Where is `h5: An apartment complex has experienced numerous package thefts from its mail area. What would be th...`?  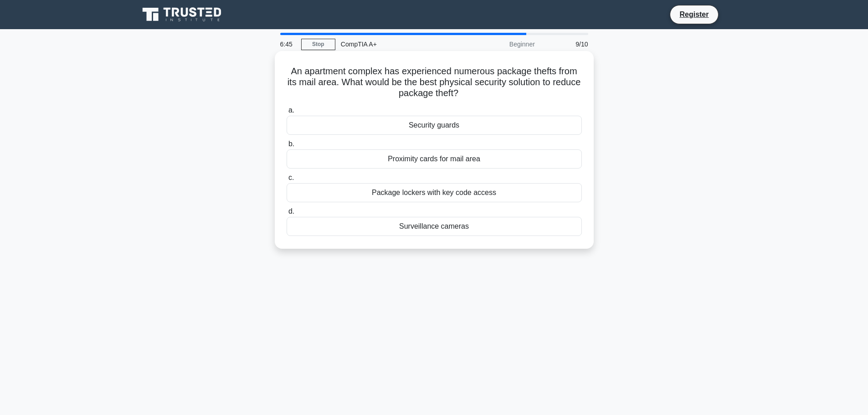 h5: An apartment complex has experienced numerous package thefts from its mail area. What would be th... is located at coordinates (434, 82).